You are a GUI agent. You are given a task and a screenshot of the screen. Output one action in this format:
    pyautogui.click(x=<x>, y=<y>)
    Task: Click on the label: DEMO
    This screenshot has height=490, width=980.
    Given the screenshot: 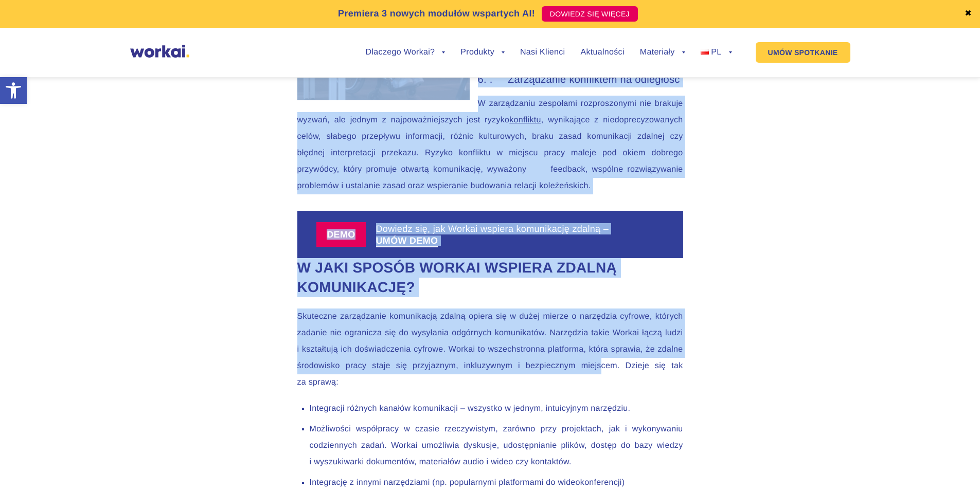 What is the action you would take?
    pyautogui.click(x=340, y=235)
    